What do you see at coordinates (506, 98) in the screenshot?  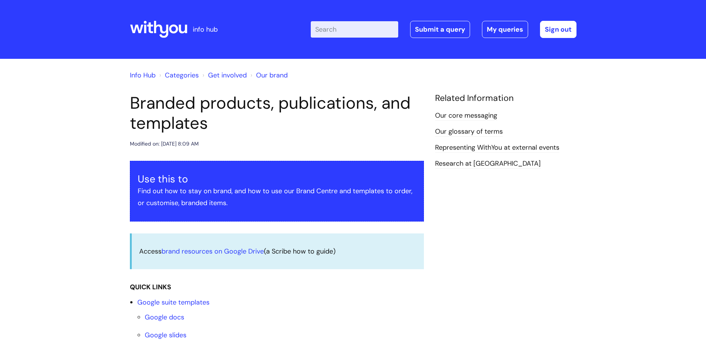 I see `h4: Related Information` at bounding box center [506, 98].